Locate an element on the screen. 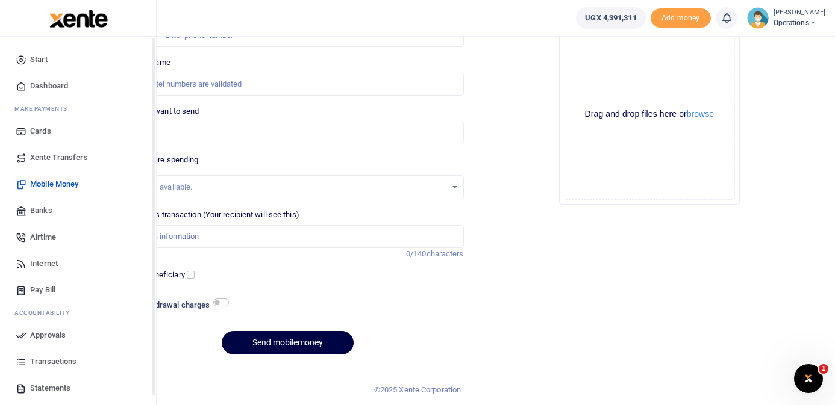  span: Operations is located at coordinates (799, 23).